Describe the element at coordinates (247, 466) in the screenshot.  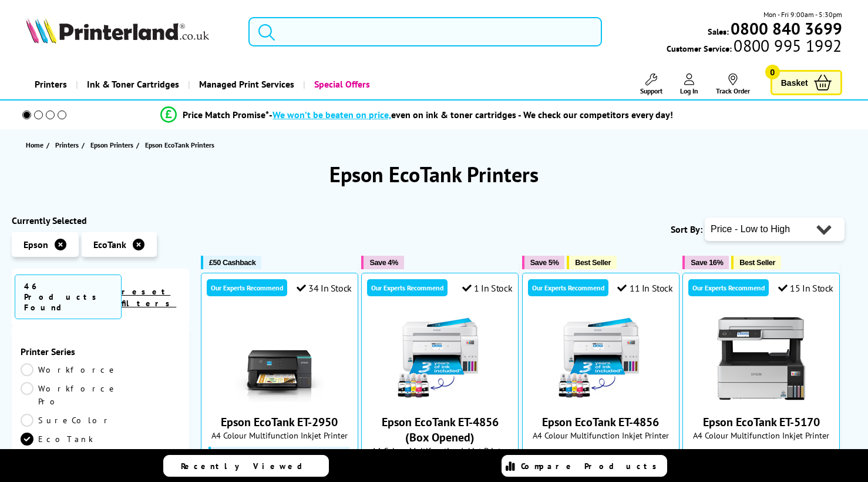
I see `span: Recently Viewed` at that location.